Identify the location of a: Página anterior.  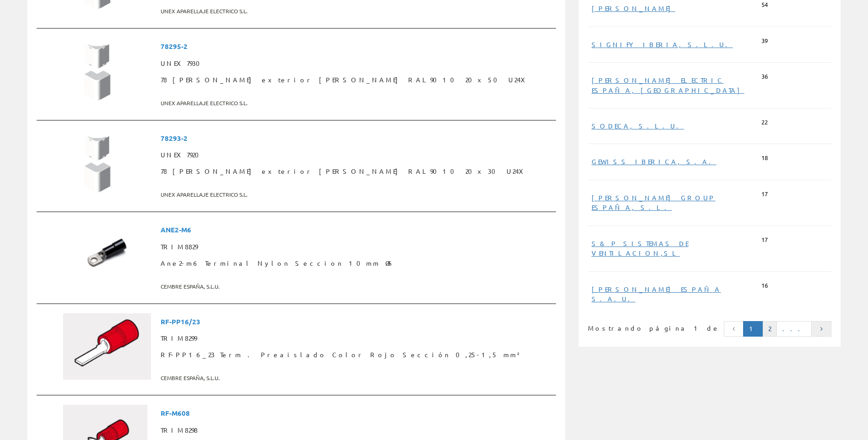
(734, 329).